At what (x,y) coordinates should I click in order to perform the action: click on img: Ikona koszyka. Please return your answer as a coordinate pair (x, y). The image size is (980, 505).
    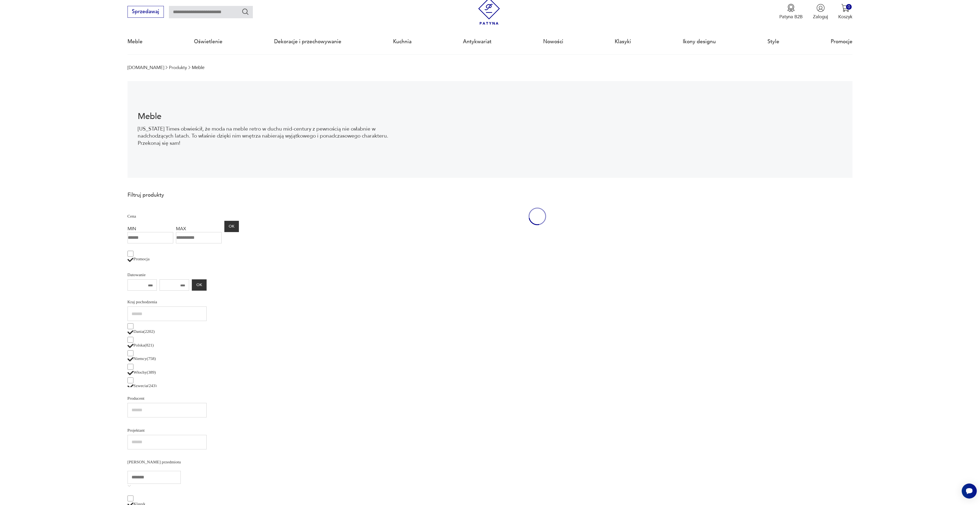
    Looking at the image, I should click on (845, 8).